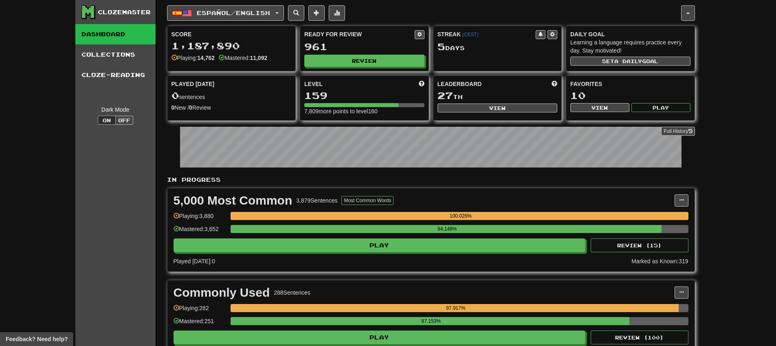  Describe the element at coordinates (630, 84) in the screenshot. I see `div: Favorites` at that location.